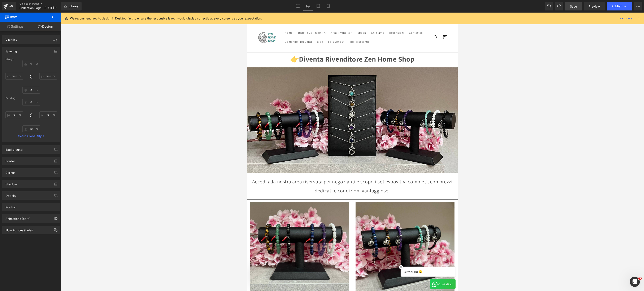  I want to click on p: We recommend you to design in Desktop first to ensure the responsive layout would display correct..., so click(166, 18).